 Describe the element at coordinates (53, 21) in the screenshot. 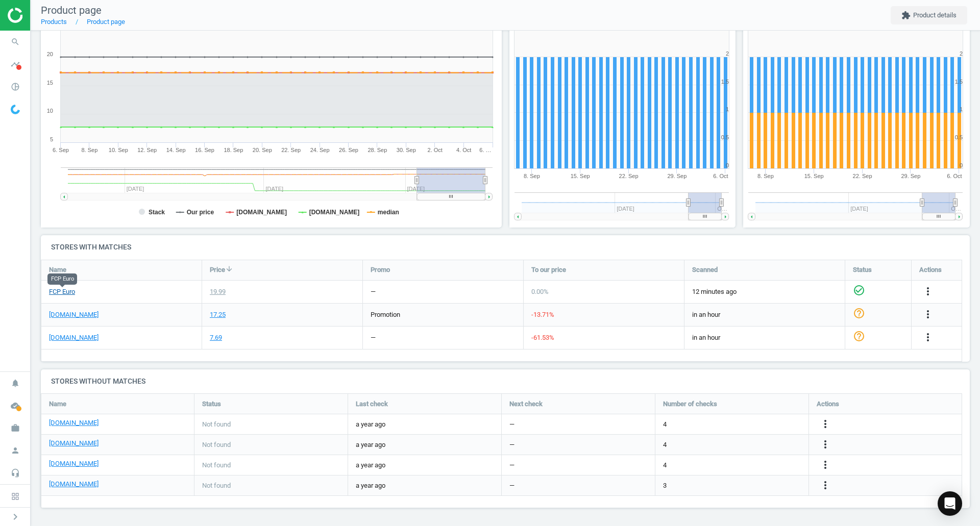

I see `a: Products` at that location.